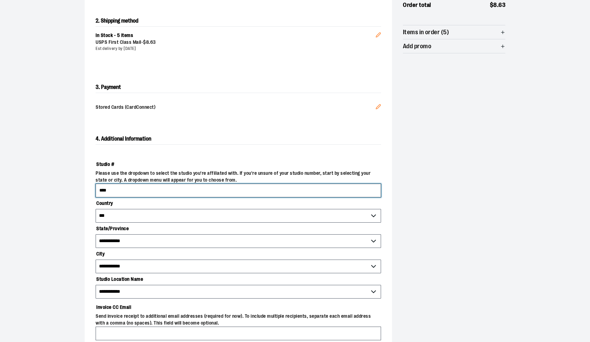  What do you see at coordinates (238, 139) in the screenshot?
I see `h2: 4. Additional Information` at bounding box center [238, 139].